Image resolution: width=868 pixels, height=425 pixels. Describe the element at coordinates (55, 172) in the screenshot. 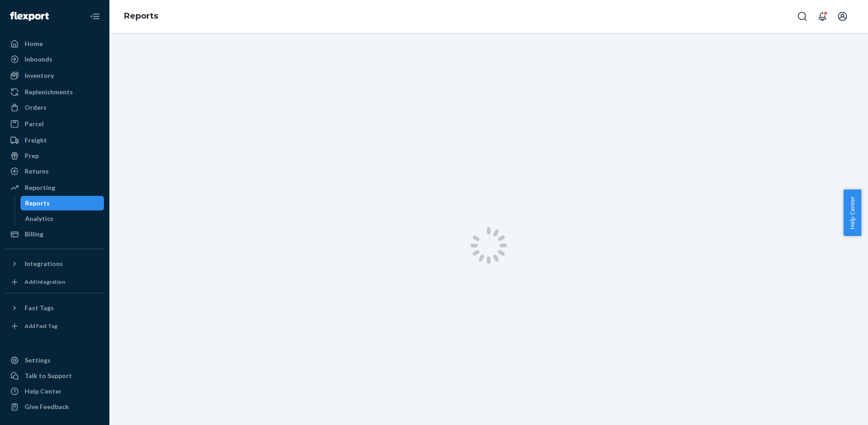

I see `a: Returns` at that location.